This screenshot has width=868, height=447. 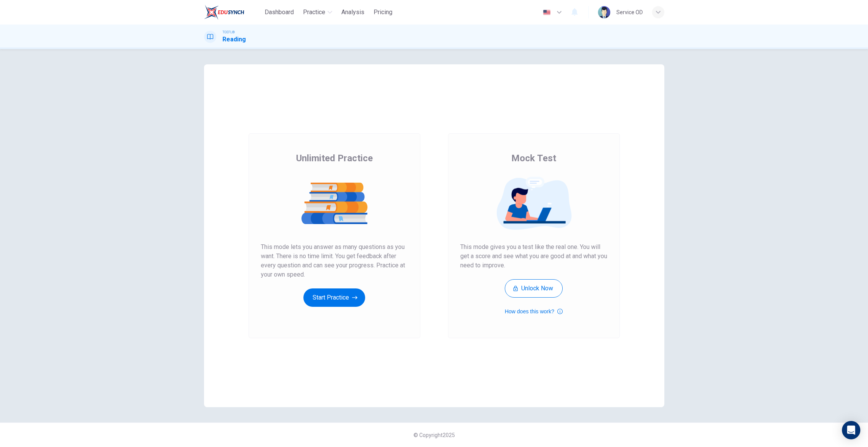 I want to click on img: EduSynch logo, so click(x=224, y=13).